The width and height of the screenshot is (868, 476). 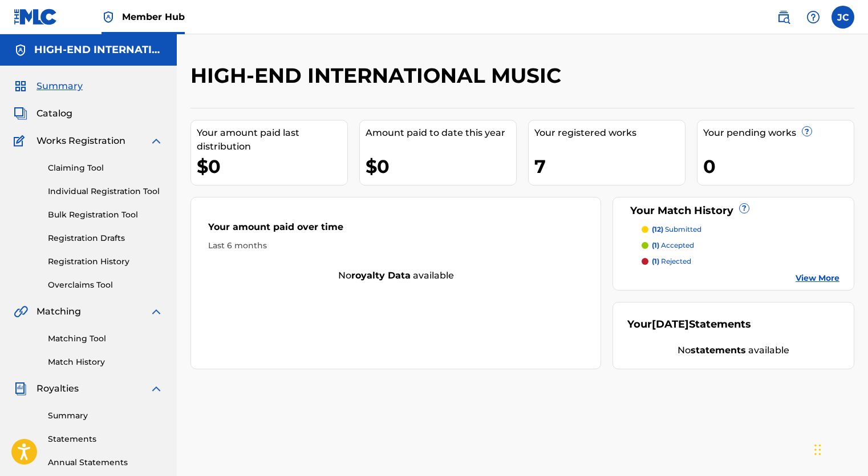 What do you see at coordinates (55, 113) in the screenshot?
I see `span: Catalog` at bounding box center [55, 113].